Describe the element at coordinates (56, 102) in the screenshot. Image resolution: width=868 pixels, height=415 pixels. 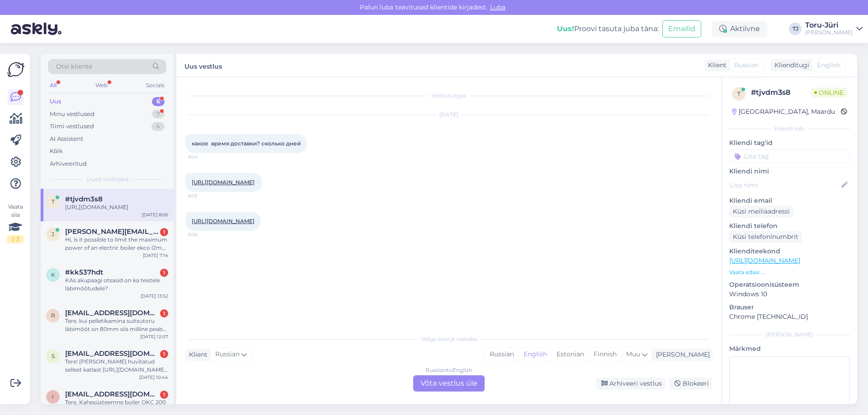
I see `div: Uus` at that location.